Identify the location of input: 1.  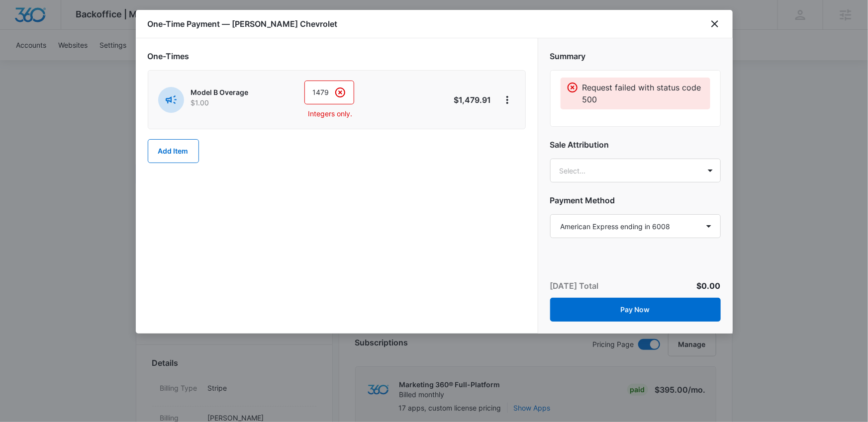
(329, 92).